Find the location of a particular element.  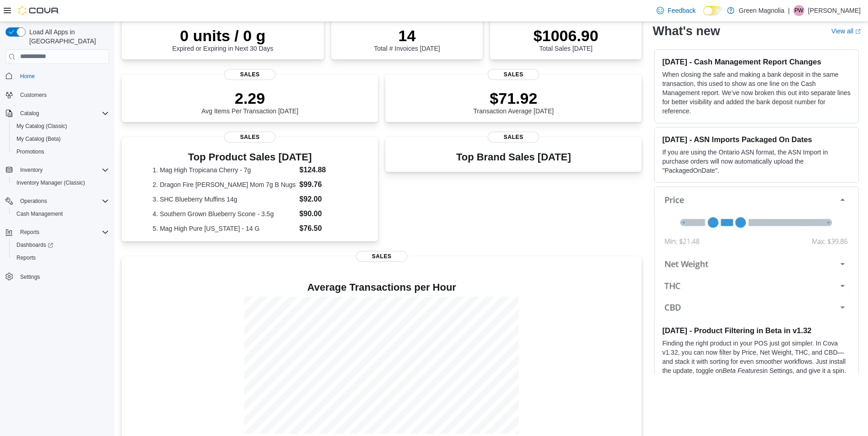

input: Dark Mode is located at coordinates (713, 11).